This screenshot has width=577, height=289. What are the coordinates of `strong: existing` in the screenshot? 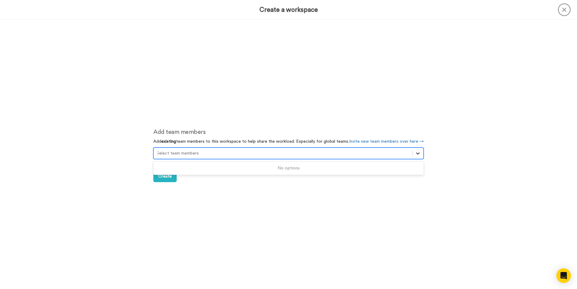 It's located at (169, 141).